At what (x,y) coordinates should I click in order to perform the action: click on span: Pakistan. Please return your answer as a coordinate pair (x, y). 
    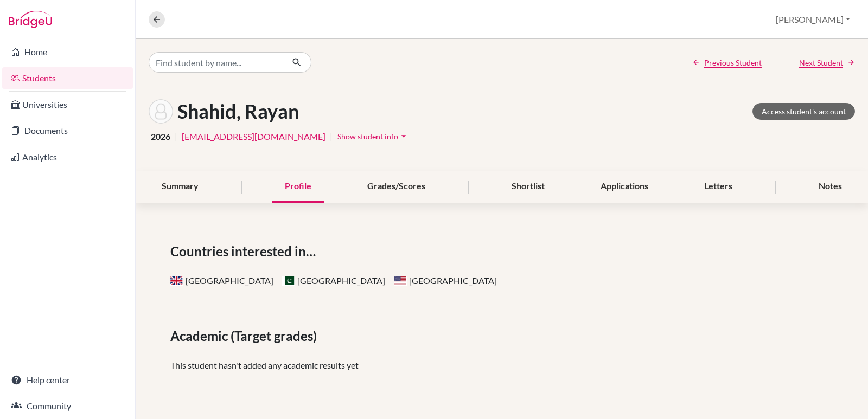
    Looking at the image, I should click on (289, 280).